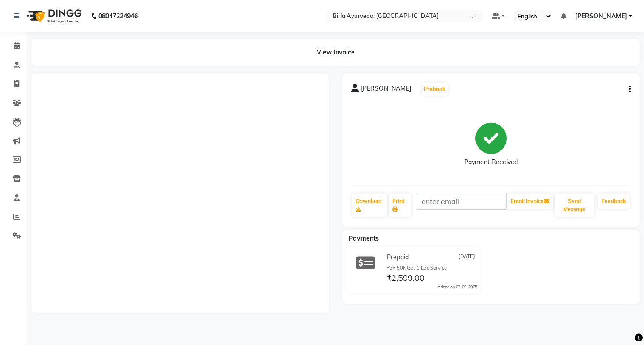 The height and width of the screenshot is (345, 644). What do you see at coordinates (364, 239) in the screenshot?
I see `span: Payments` at bounding box center [364, 239].